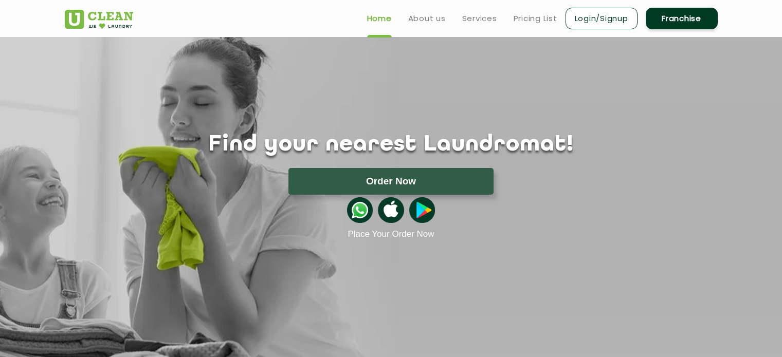 The image size is (782, 357). What do you see at coordinates (391, 145) in the screenshot?
I see `h1: Find your nearest Laundromat!` at bounding box center [391, 145].